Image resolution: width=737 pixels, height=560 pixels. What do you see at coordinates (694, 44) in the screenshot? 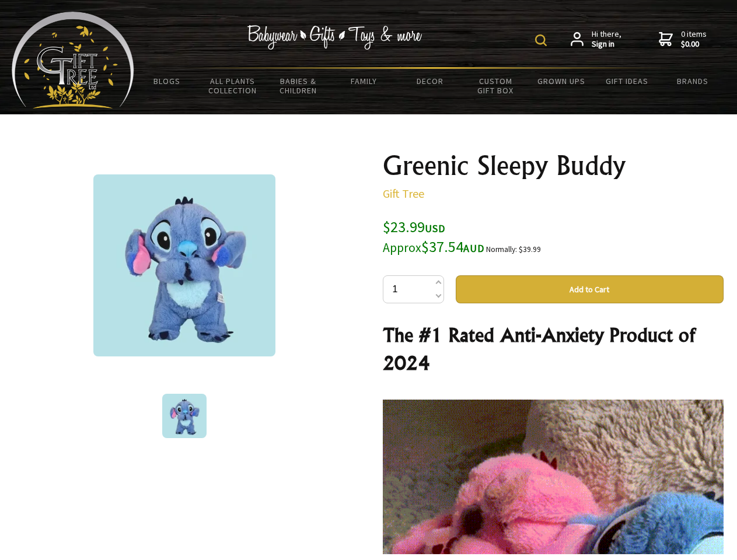
I see `strong: $0.00` at bounding box center [694, 44].